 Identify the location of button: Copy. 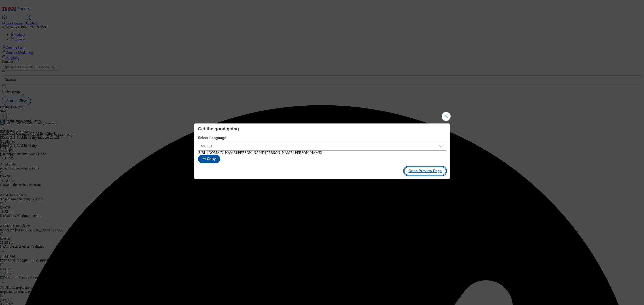
(209, 159).